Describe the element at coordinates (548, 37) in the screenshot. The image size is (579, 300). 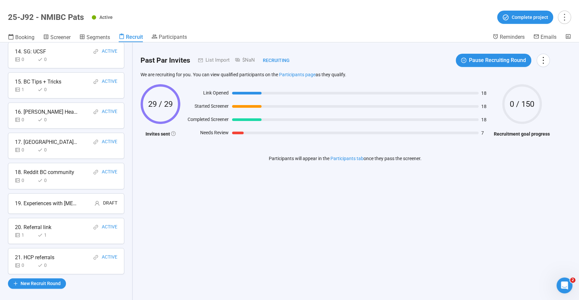
I see `span: Emails` at that location.